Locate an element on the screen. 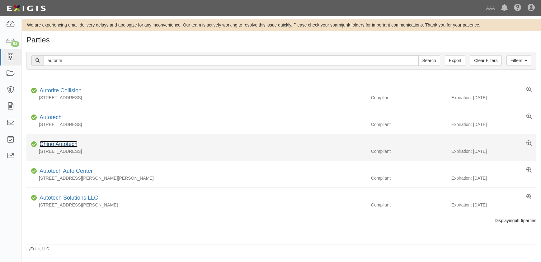 Image resolution: width=541 pixels, height=262 pixels. a: Autorite Collision is located at coordinates (60, 90).